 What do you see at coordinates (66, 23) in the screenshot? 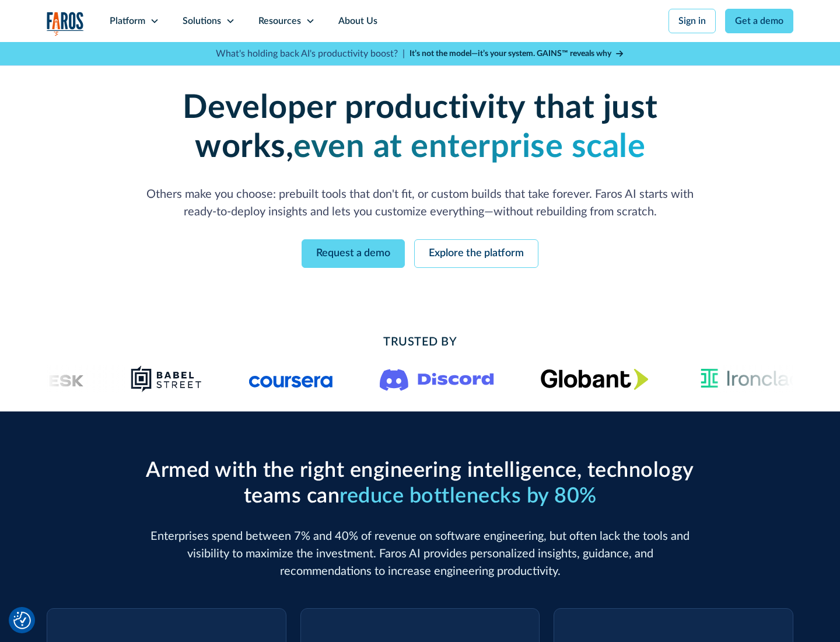
I see `img: Logo of the analytics and reporting company Faros.` at bounding box center [66, 23].